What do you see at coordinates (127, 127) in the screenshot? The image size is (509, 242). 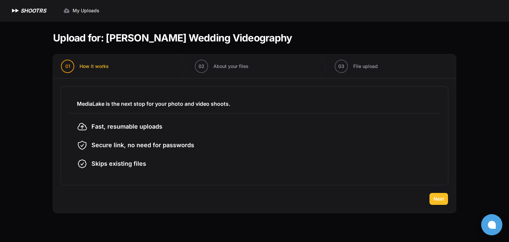 I see `span: Fast, resumable uploads` at bounding box center [127, 127].